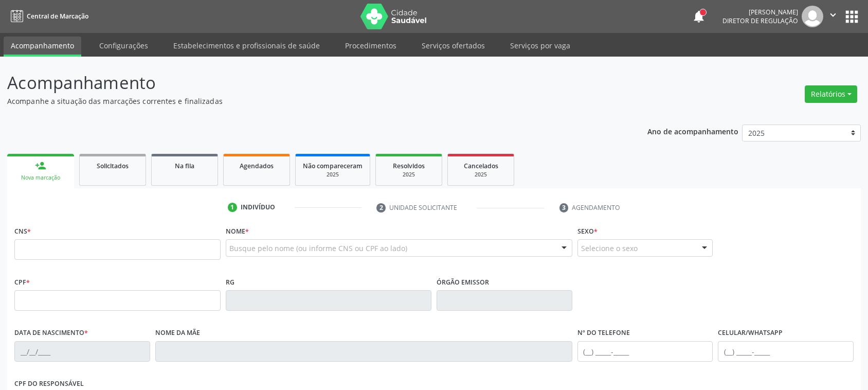  I want to click on span: Cancelados, so click(481, 166).